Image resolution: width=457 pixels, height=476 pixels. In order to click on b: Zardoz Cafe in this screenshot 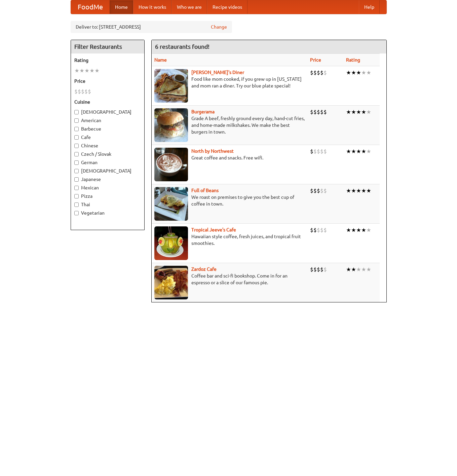, I will do `click(204, 269)`.